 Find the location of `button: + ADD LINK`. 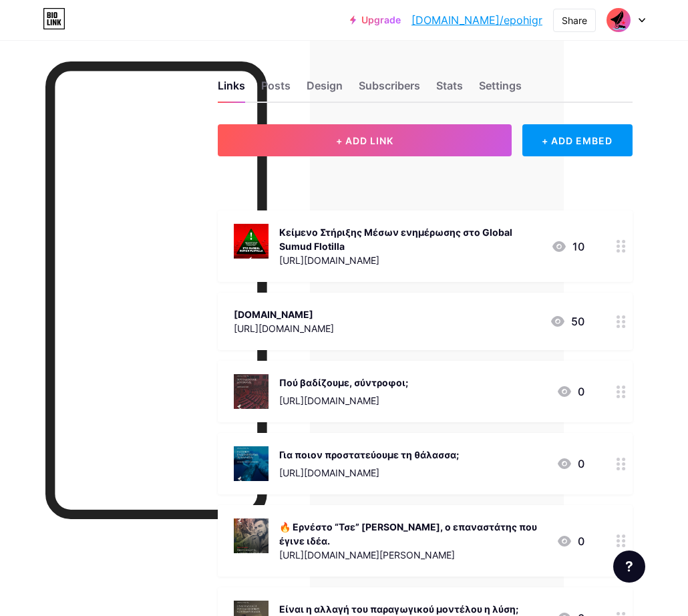

button: + ADD LINK is located at coordinates (365, 140).